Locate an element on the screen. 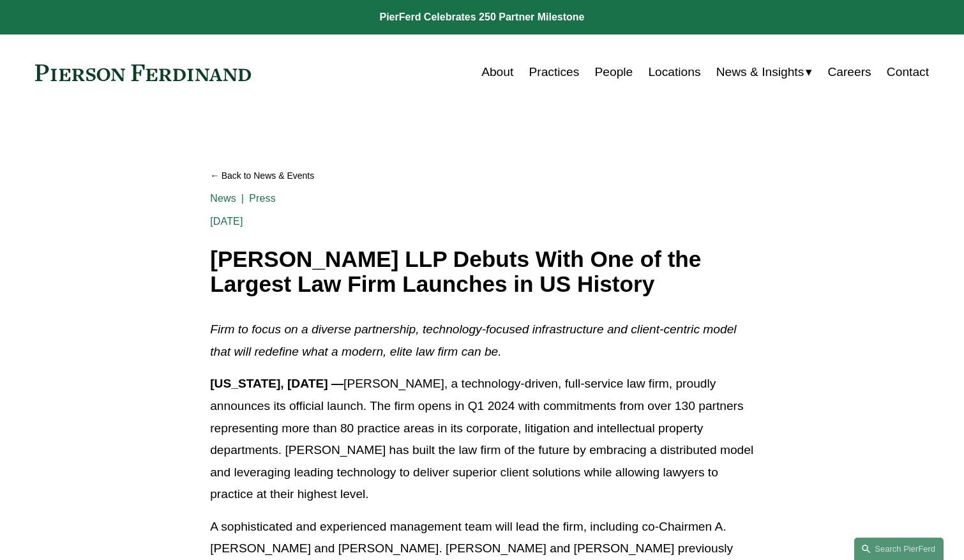 The image size is (964, 560). a: Careers is located at coordinates (849, 72).